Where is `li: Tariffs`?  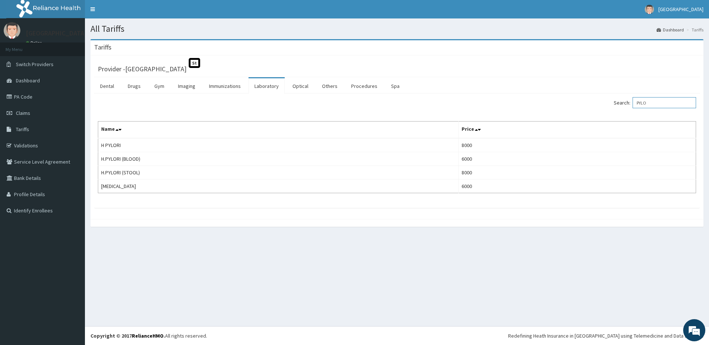
li: Tariffs is located at coordinates (694, 30).